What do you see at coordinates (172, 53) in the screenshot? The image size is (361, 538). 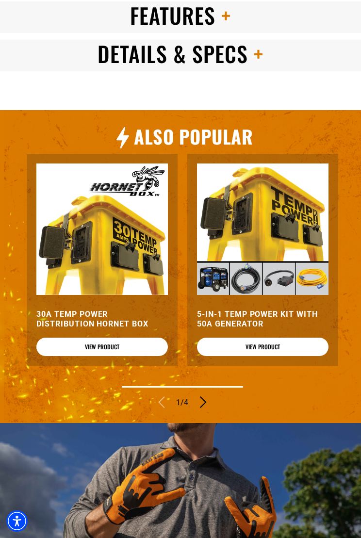 I see `span: Details & Specs` at bounding box center [172, 53].